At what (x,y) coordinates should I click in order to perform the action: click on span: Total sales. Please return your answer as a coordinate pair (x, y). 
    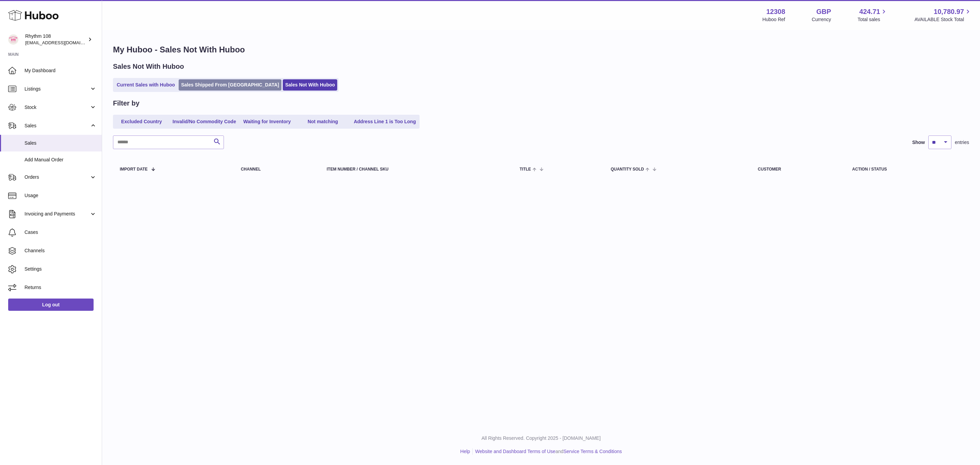
    Looking at the image, I should click on (872, 20).